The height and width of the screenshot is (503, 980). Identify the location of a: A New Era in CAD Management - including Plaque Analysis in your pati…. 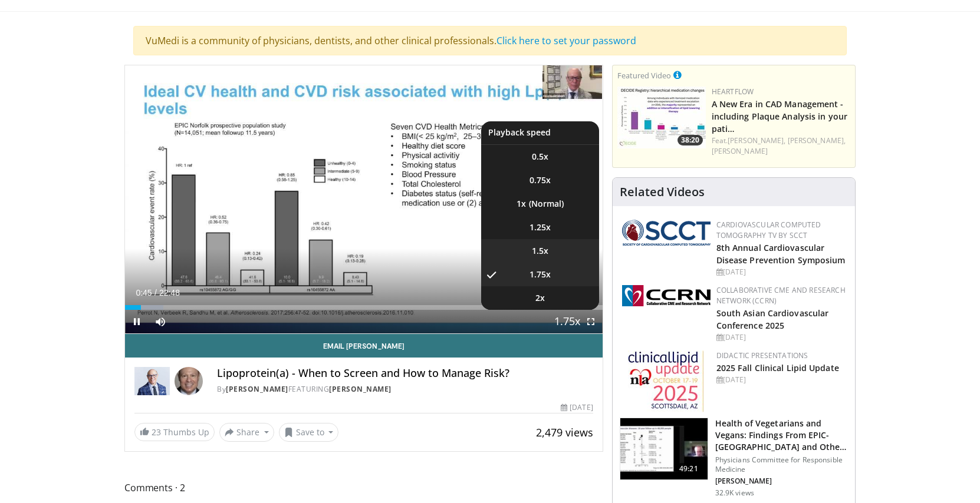
(779, 116).